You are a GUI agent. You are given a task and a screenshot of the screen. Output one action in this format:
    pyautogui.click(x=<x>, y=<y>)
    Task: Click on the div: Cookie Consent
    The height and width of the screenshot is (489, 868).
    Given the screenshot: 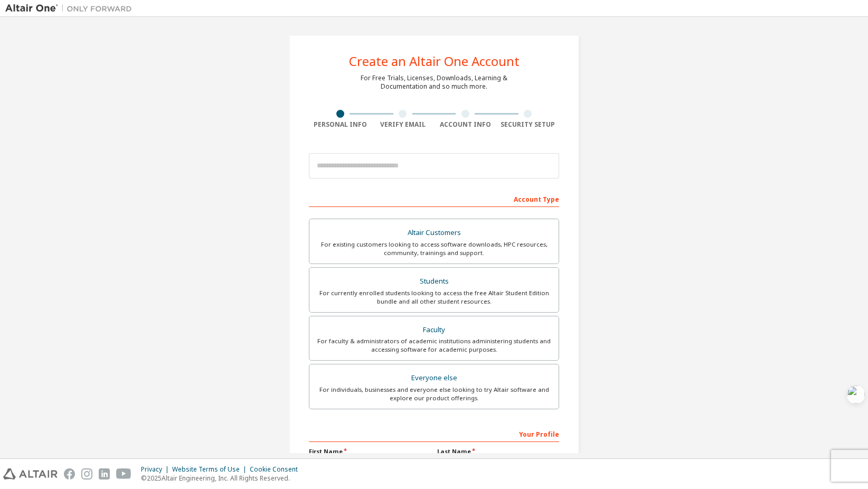 What is the action you would take?
    pyautogui.click(x=276, y=469)
    